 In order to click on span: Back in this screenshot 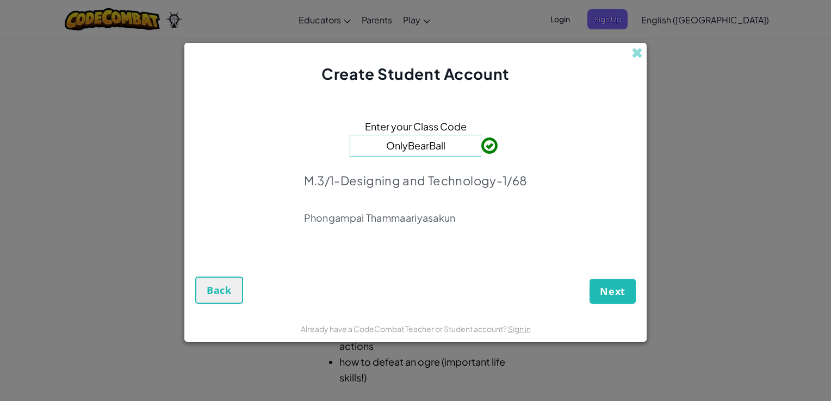, I will do `click(219, 290)`.